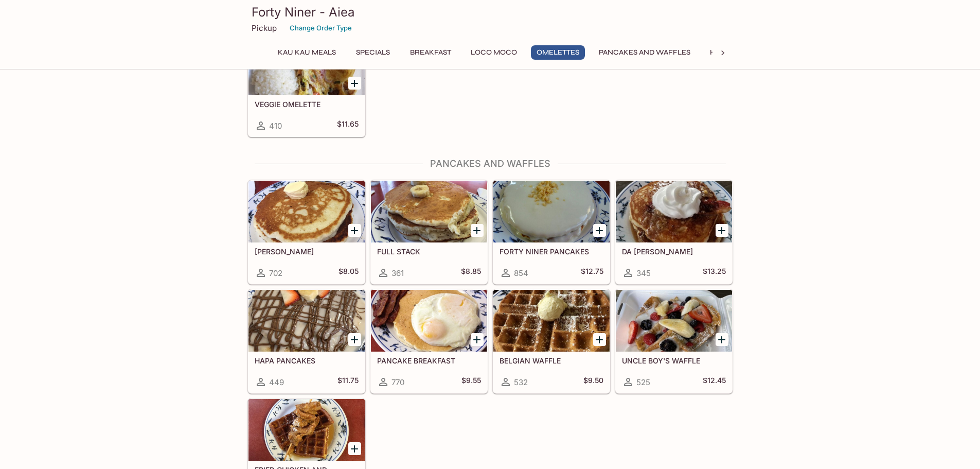  What do you see at coordinates (491, 12) in the screenshot?
I see `h3: Forty Niner - Aiea` at bounding box center [491, 12].